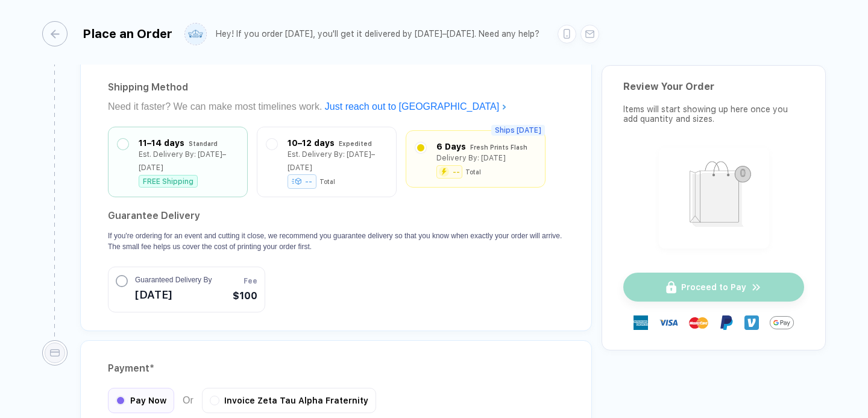 This screenshot has width=868, height=418. I want to click on div: Place an Order, so click(127, 33).